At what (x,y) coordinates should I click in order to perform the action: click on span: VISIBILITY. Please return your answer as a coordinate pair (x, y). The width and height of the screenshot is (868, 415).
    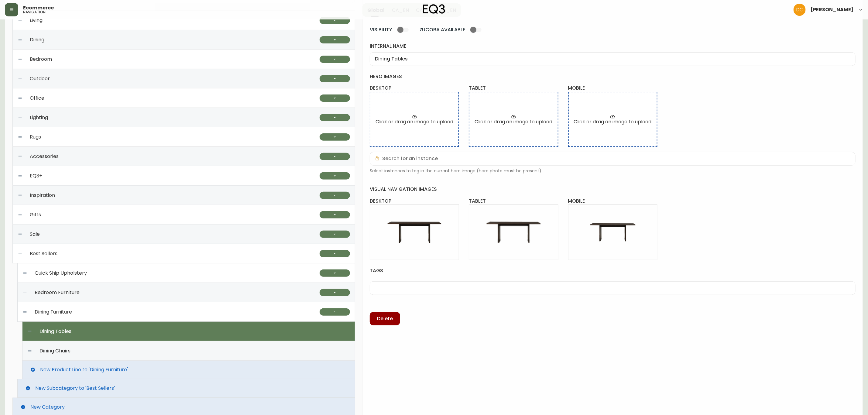
    Looking at the image, I should click on (381, 30).